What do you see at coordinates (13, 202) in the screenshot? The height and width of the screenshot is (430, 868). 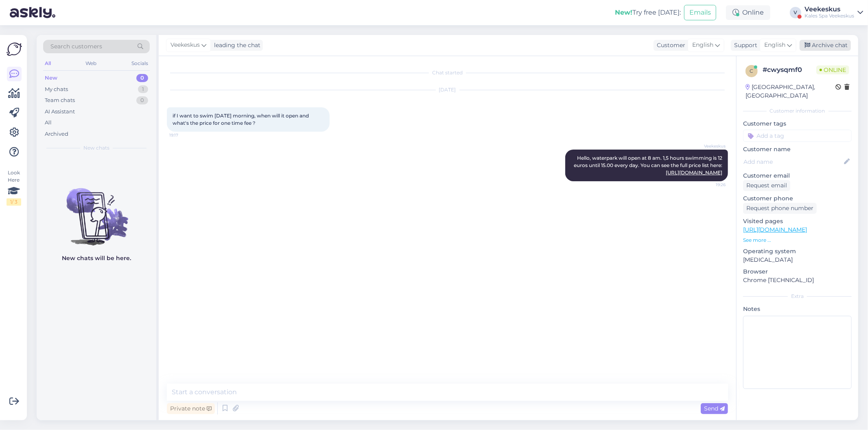 I see `div: 1 / 3` at bounding box center [13, 202].